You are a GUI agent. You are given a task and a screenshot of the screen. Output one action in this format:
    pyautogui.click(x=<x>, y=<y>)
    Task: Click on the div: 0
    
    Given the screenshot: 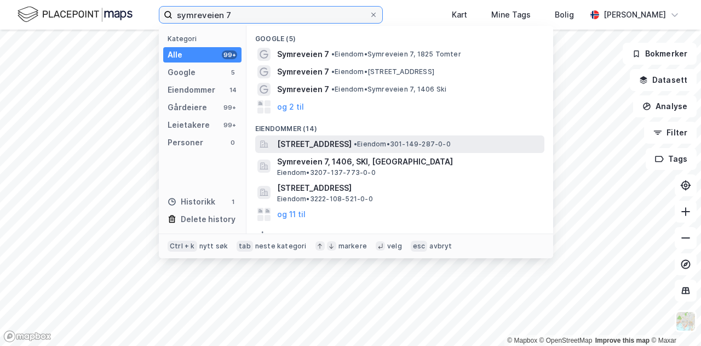 What is the action you would take?
    pyautogui.click(x=233, y=142)
    